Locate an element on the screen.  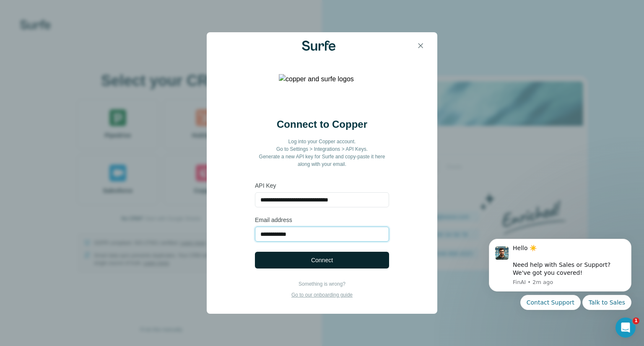
h2: Connect to Copper is located at coordinates (322, 124).